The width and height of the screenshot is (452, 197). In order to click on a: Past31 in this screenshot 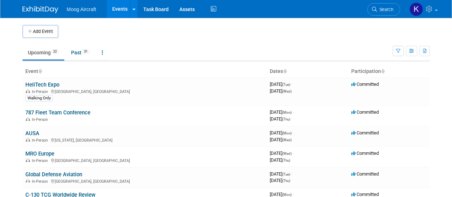, I will do `click(80, 53)`.